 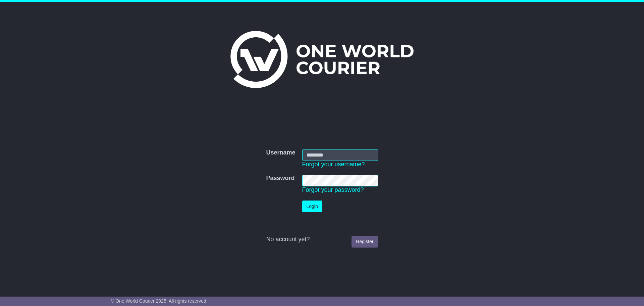 I want to click on span: © One World Courier 2025. All rights reserved., so click(x=159, y=301).